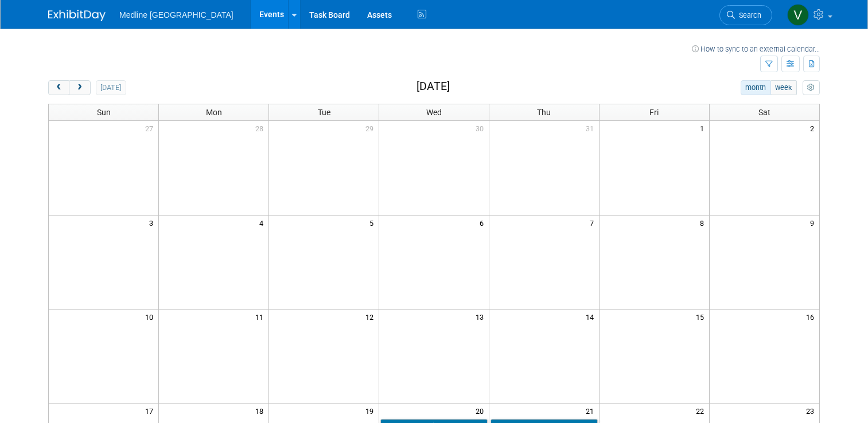  What do you see at coordinates (755, 88) in the screenshot?
I see `button: month` at bounding box center [755, 88].